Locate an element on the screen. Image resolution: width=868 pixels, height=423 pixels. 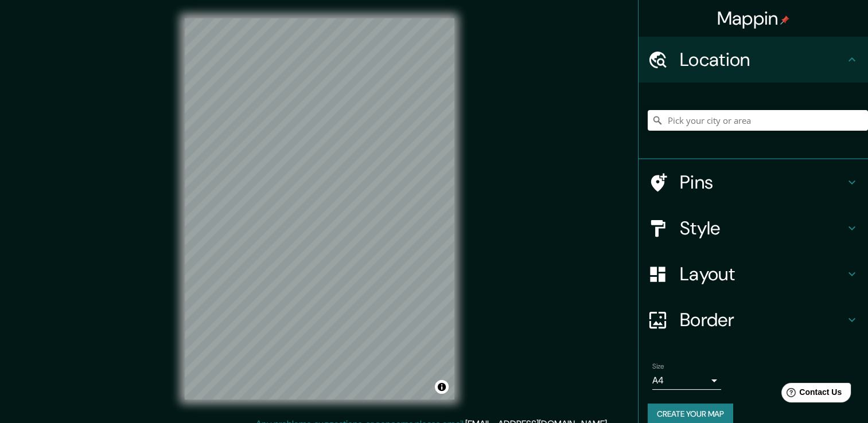
div: Style is located at coordinates (753, 228).